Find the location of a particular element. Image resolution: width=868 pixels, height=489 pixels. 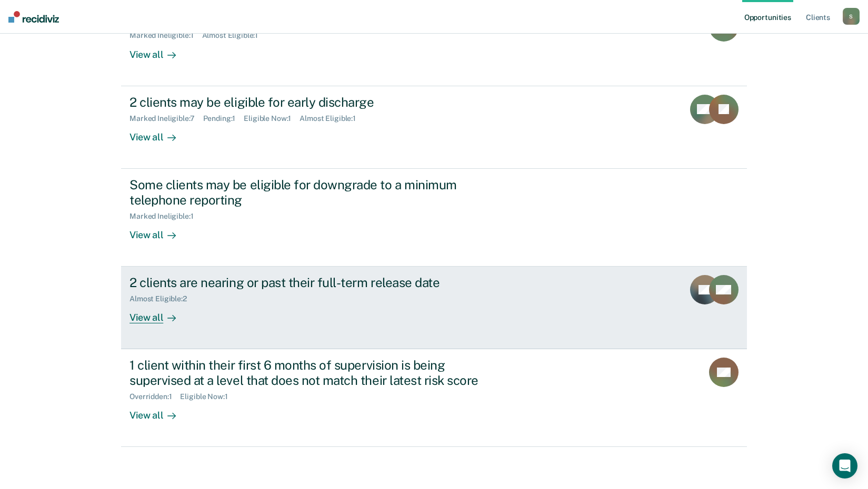

a: Some clients may be eligible for downgrade to a minimum telephone reportingMarked Ineligible:1Vie... is located at coordinates (433, 217).